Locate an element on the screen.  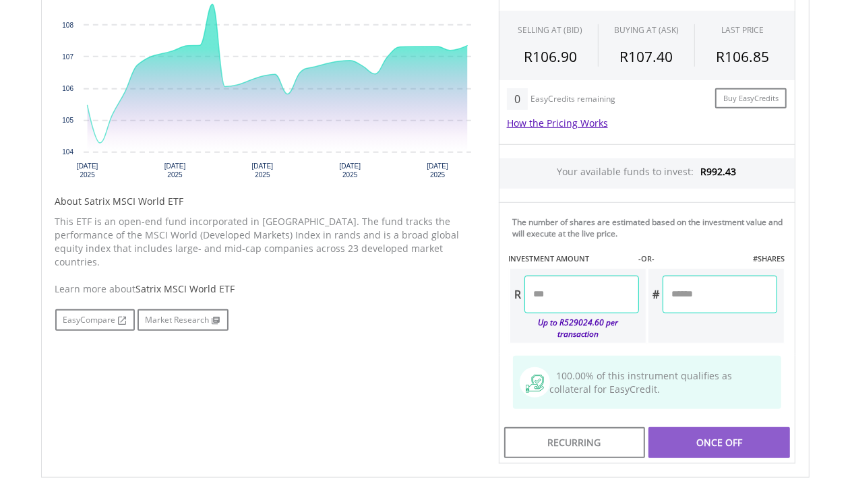
h5: About Satrix MSCI World ETF is located at coordinates (267, 201).